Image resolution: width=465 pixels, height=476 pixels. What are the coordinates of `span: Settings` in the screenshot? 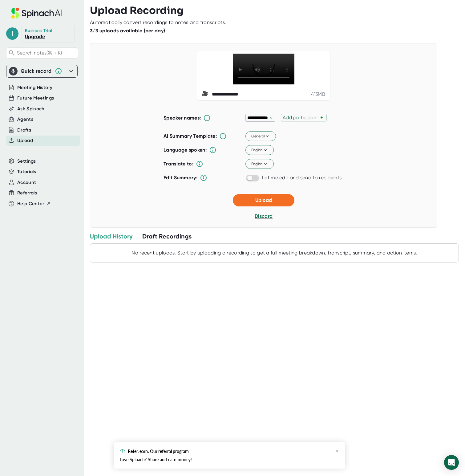 It's located at (26, 161).